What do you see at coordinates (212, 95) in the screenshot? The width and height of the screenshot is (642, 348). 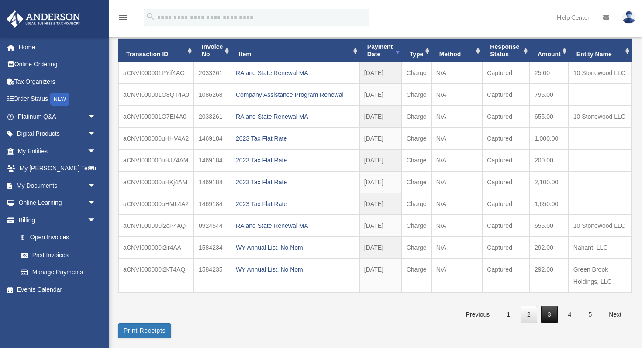 I see `td: 1086268` at bounding box center [212, 95].